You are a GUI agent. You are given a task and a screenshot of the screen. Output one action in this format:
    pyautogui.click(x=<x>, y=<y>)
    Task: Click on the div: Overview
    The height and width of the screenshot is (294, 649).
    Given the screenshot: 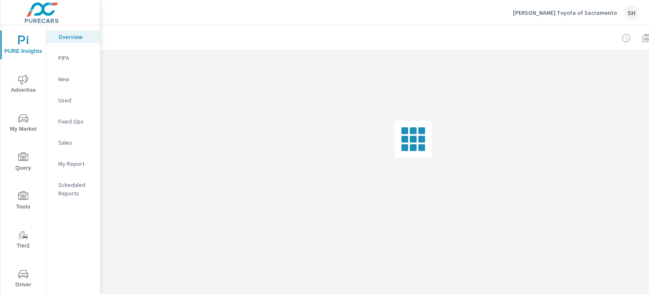 What is the action you would take?
    pyautogui.click(x=73, y=37)
    